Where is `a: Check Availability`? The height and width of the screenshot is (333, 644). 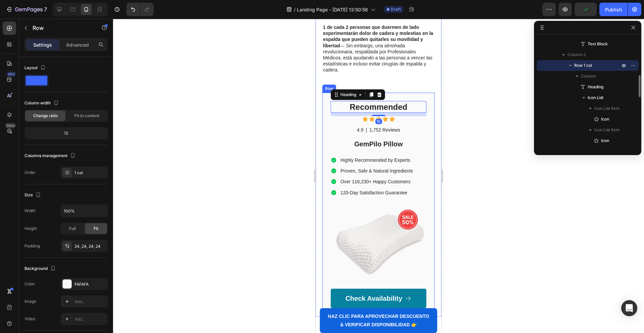
a: Check Availability is located at coordinates (63, 280).